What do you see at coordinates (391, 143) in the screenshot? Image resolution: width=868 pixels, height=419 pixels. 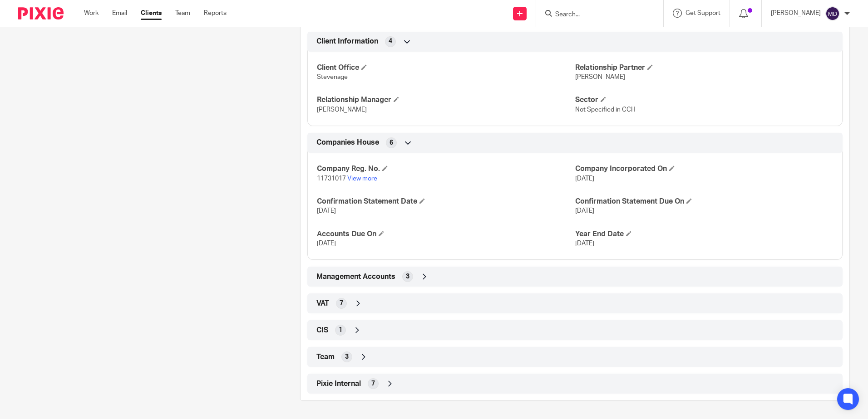 I see `span: 6` at bounding box center [391, 143].